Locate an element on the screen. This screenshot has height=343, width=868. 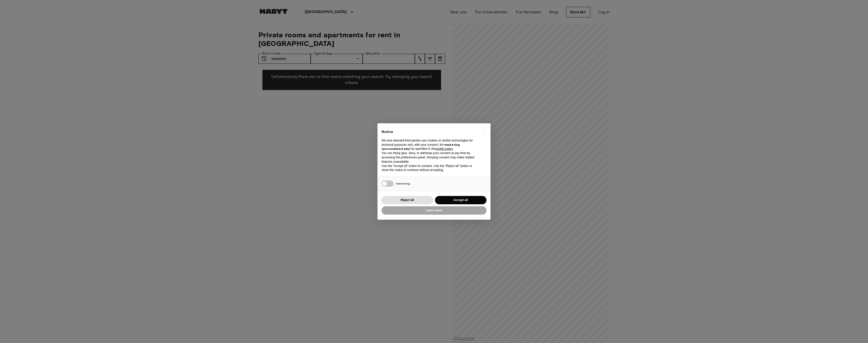
p: You can freely give, deny, or withdraw your consent at any time by accessing the preferences pane... is located at coordinates (430, 157).